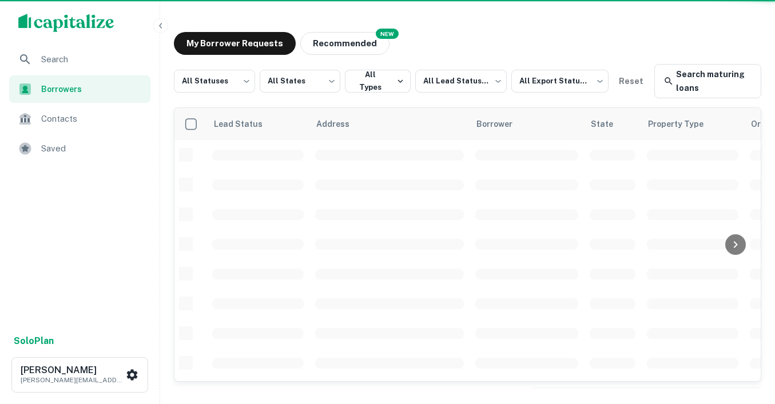 Image resolution: width=775 pixels, height=404 pixels. What do you see at coordinates (609, 124) in the screenshot?
I see `span: State` at bounding box center [609, 124].